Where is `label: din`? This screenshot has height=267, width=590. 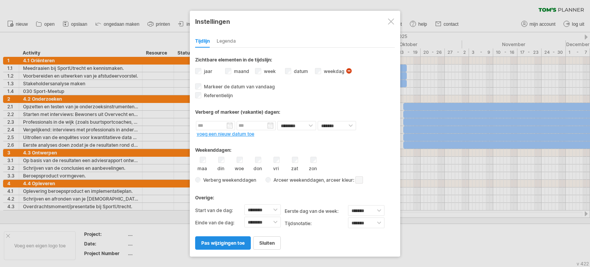 label: din is located at coordinates (220, 167).